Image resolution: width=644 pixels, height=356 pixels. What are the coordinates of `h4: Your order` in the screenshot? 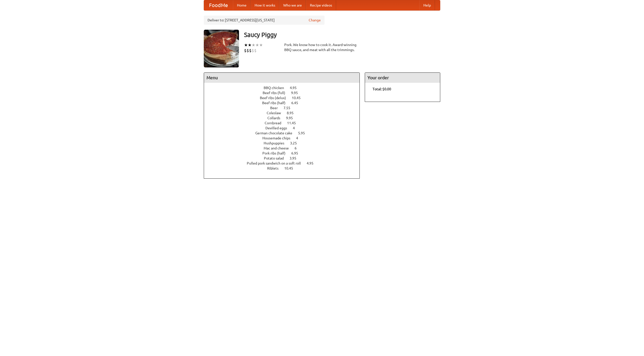 It's located at (403, 78).